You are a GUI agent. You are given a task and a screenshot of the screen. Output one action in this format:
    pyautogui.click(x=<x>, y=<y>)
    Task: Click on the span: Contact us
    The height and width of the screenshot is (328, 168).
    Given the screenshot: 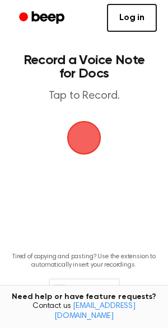 What is the action you would take?
    pyautogui.click(x=84, y=312)
    